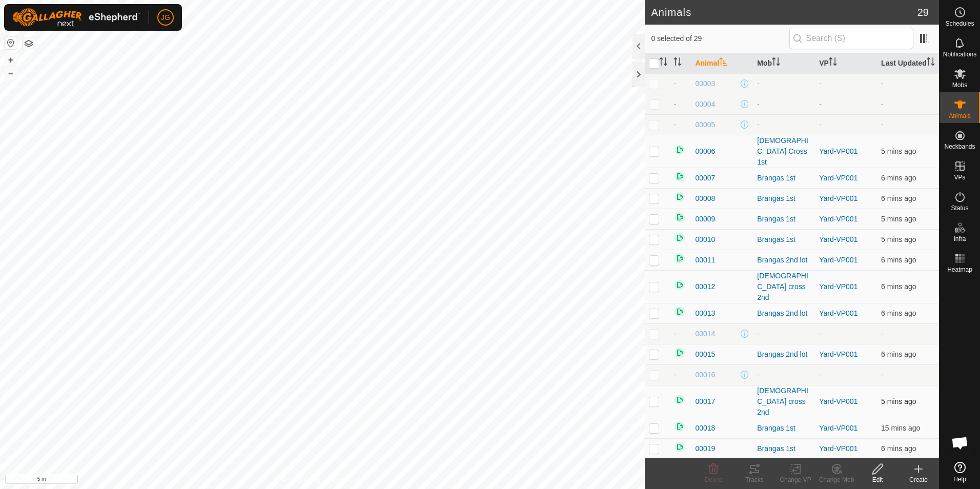  What do you see at coordinates (959, 24) in the screenshot?
I see `span: Schedules` at bounding box center [959, 24].